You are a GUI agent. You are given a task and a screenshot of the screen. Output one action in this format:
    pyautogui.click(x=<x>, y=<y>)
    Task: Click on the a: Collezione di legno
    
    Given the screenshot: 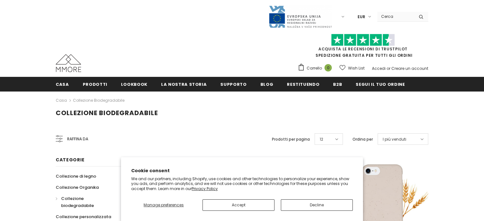 What is the action you would take?
    pyautogui.click(x=76, y=176)
    